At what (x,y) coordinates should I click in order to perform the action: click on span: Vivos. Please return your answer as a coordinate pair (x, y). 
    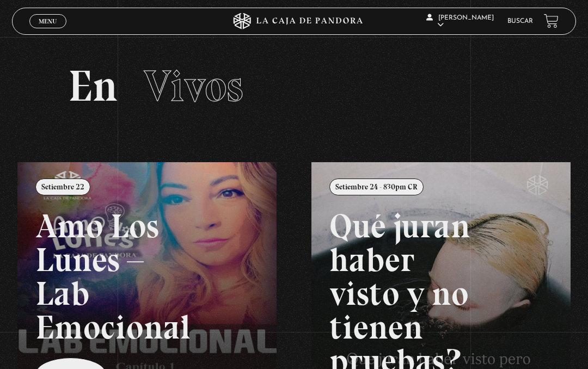
    Looking at the image, I should click on (193, 86).